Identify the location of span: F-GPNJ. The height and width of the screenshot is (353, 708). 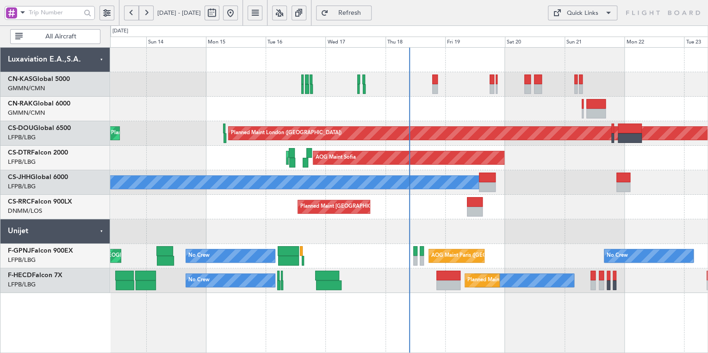
(19, 251).